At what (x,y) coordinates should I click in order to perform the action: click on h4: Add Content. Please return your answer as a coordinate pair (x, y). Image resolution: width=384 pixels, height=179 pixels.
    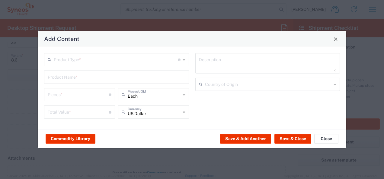
    Looking at the image, I should click on (62, 39).